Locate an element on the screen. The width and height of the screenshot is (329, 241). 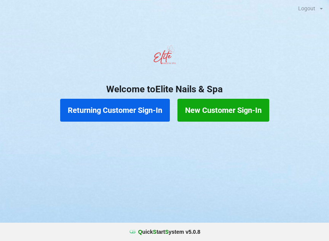
button: Returning Customer Sign-In is located at coordinates (115, 110).